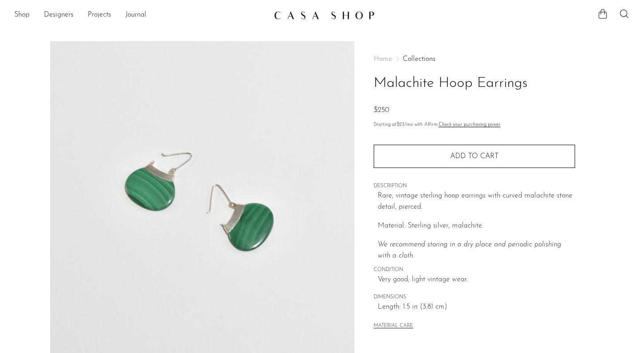 This screenshot has width=644, height=353. Describe the element at coordinates (141, 15) in the screenshot. I see `ul: NEW HEADER MENU` at that location.